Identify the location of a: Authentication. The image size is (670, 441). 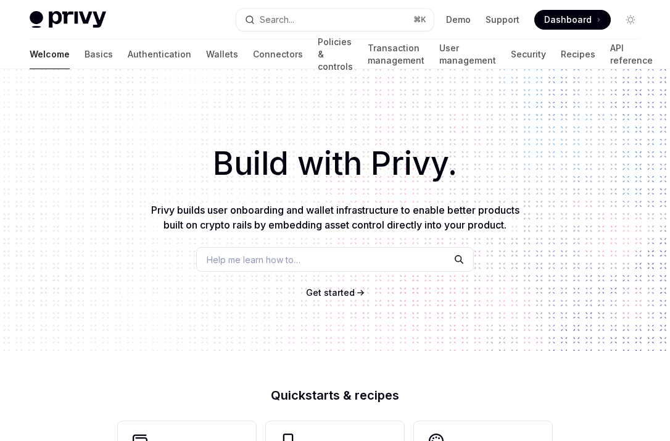
(159, 54).